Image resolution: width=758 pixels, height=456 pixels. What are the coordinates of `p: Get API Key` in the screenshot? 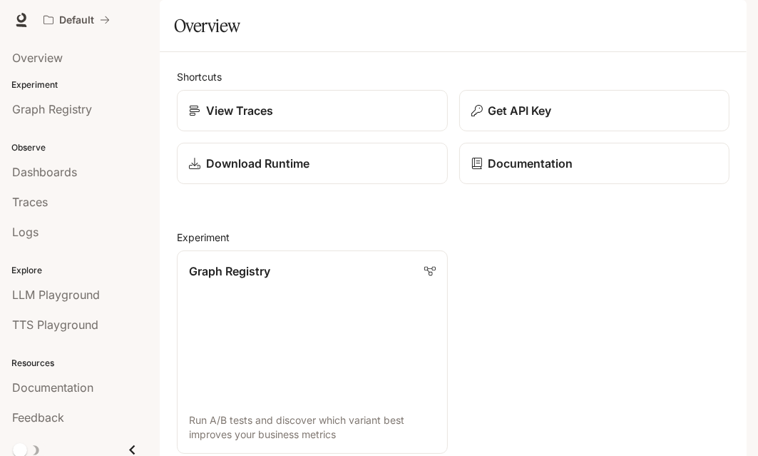 It's located at (520, 111).